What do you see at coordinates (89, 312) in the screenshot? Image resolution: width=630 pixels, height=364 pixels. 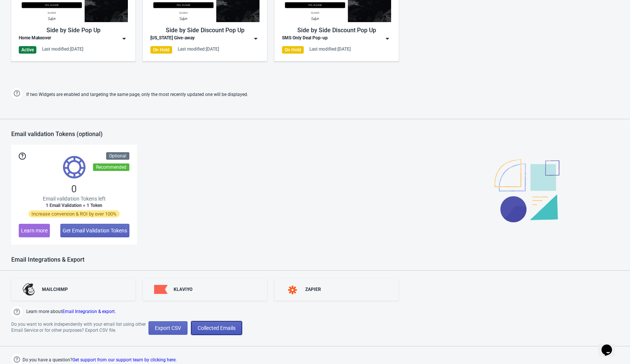 I see `a: Email Integration & export` at bounding box center [89, 312].